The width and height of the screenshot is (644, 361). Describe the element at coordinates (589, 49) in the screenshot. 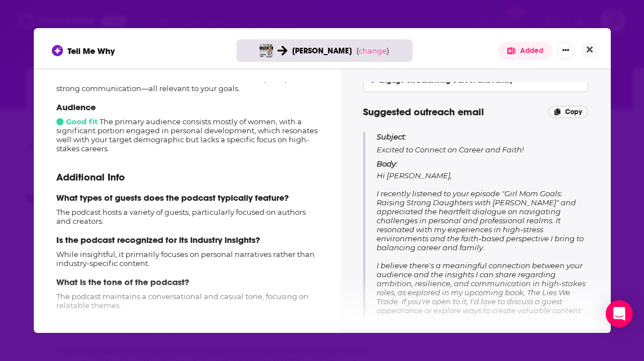

I see `button: Close` at that location.